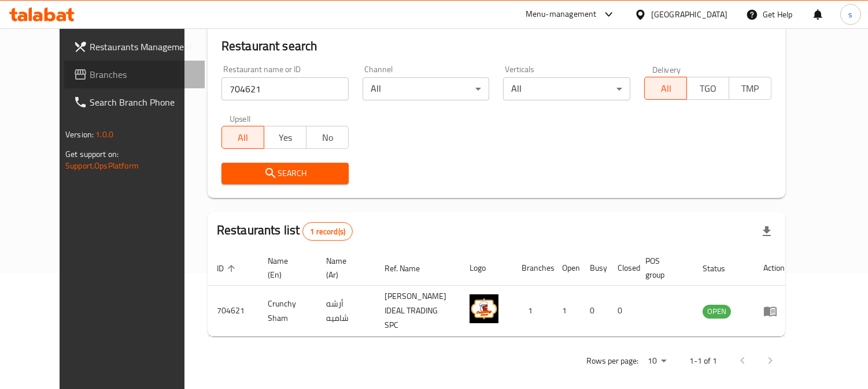 Image resolution: width=868 pixels, height=389 pixels. What do you see at coordinates (134, 46) in the screenshot?
I see `a: Restaurants Management` at bounding box center [134, 46].